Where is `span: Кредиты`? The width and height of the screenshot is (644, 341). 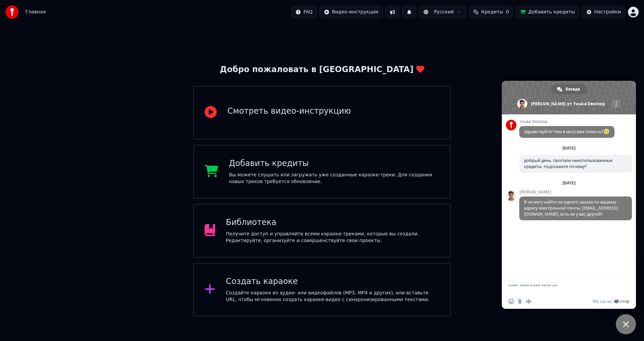
span: Кредиты is located at coordinates (492, 12).